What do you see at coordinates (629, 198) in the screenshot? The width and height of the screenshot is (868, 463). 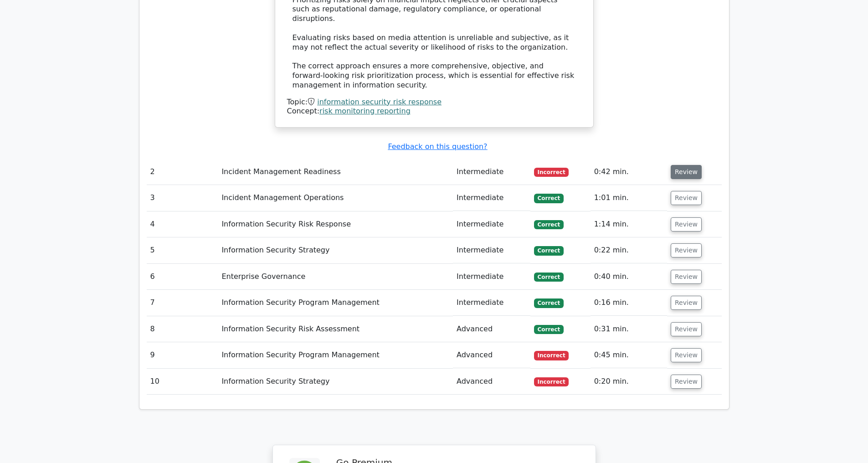 I see `td: 1:01 min.` at bounding box center [629, 198].